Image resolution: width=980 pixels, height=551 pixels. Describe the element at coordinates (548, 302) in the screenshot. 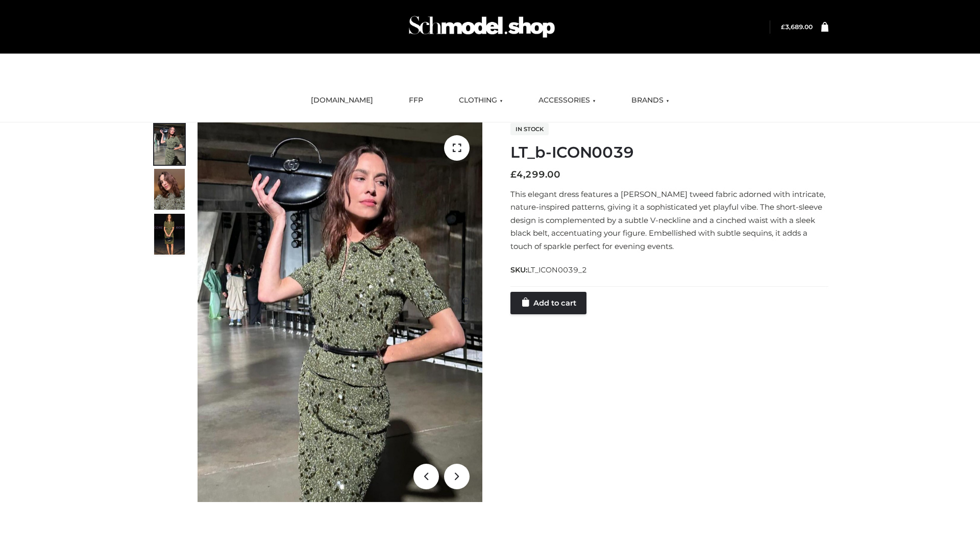

I see `a: Add to cart` at that location.